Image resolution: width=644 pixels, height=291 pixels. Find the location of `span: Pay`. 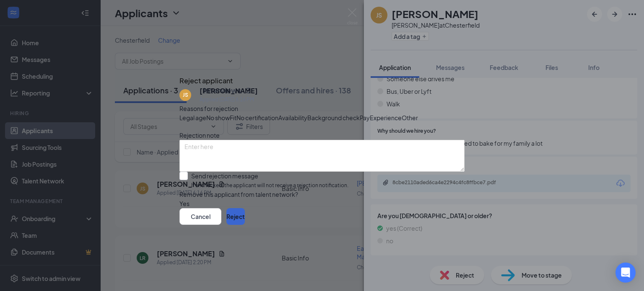

span: Pay is located at coordinates (365, 118).